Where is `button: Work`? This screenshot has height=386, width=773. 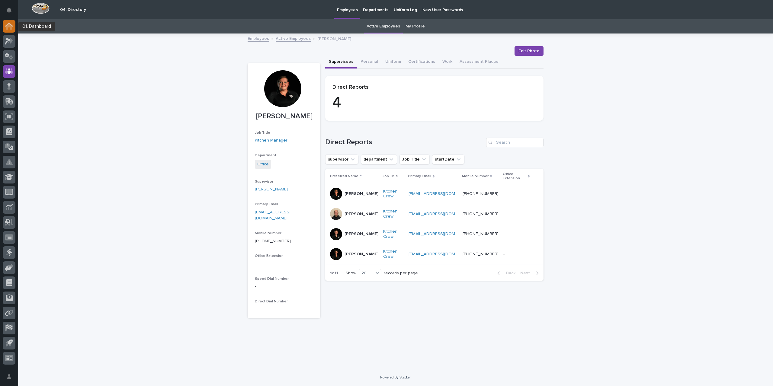
button: Work is located at coordinates (447, 62).